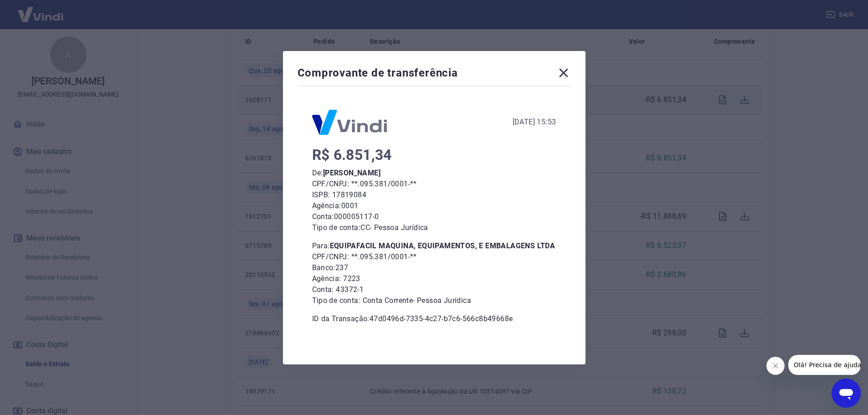  I want to click on p: Banco: 237, so click(434, 268).